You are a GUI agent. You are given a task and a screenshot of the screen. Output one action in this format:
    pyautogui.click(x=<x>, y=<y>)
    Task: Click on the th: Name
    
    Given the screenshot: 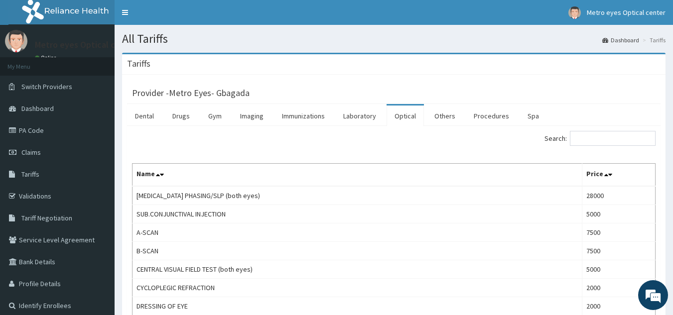 What is the action you would take?
    pyautogui.click(x=357, y=175)
    